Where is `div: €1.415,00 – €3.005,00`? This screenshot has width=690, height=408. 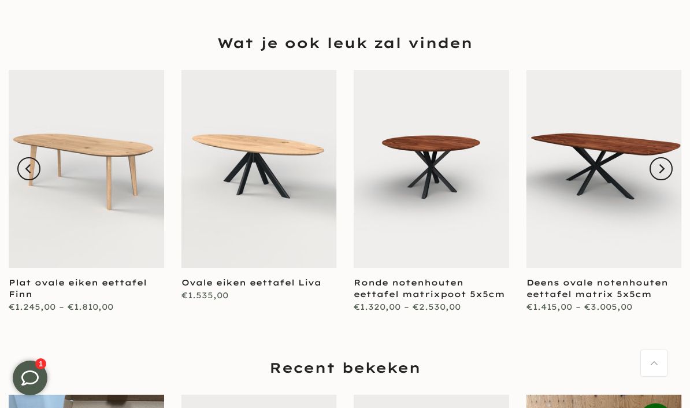 div: €1.415,00 – €3.005,00 is located at coordinates (604, 307).